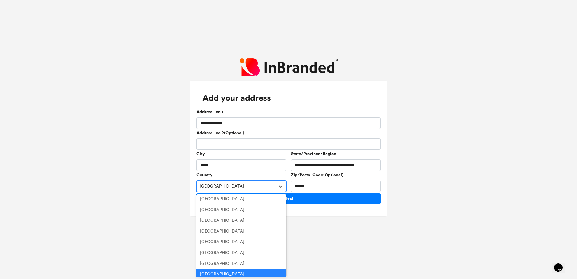  I want to click on label: State/Province/Region, so click(314, 154).